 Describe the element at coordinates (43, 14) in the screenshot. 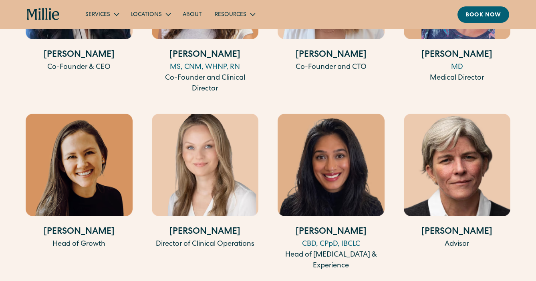

I see `a: home` at that location.